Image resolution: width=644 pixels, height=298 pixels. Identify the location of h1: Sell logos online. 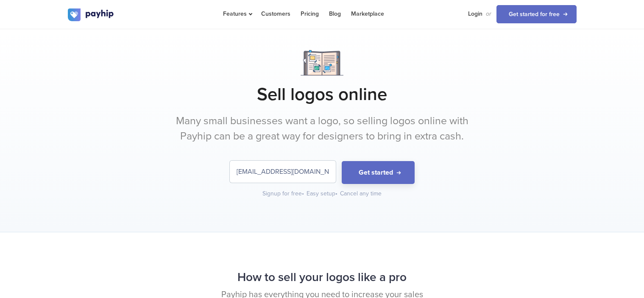
(322, 94).